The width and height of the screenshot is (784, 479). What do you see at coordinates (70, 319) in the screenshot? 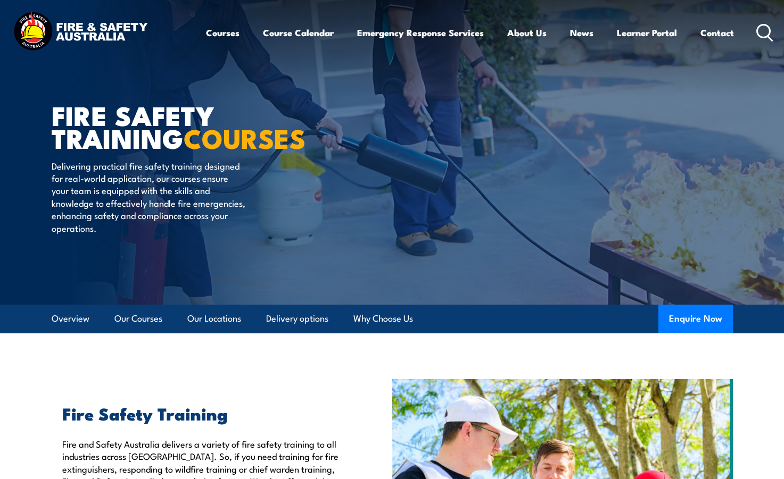
I see `a: Overview` at bounding box center [70, 319].